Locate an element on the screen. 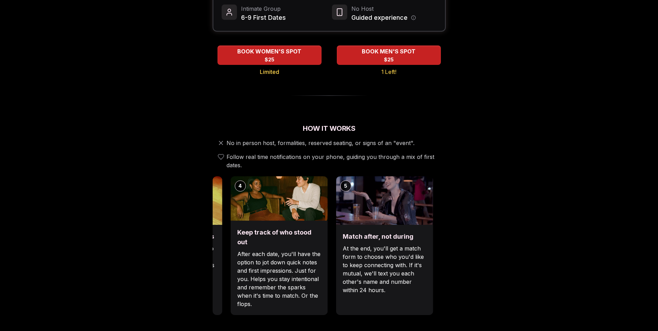 Image resolution: width=658 pixels, height=331 pixels. span: BOOK MEN'S SPOT is located at coordinates (388, 51).